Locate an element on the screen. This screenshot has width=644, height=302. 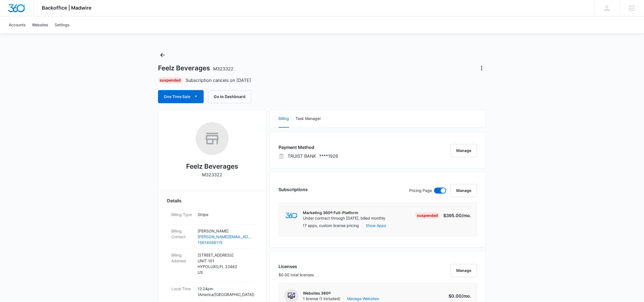
button: Actions is located at coordinates (482, 68).